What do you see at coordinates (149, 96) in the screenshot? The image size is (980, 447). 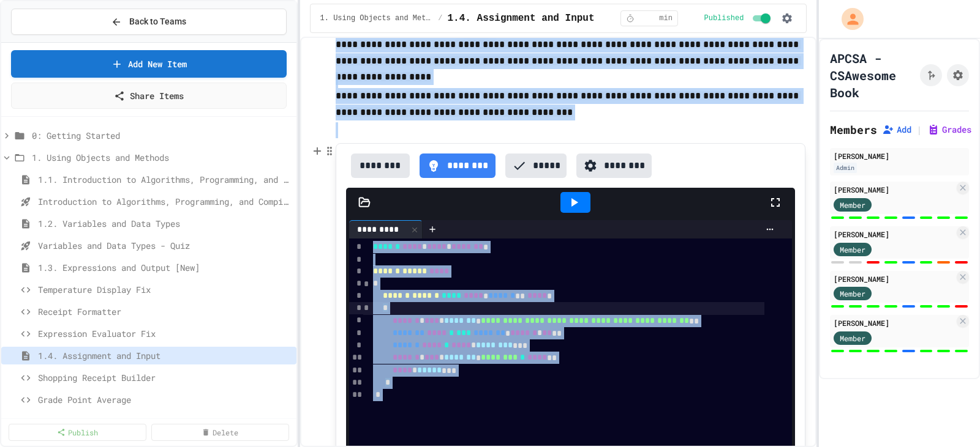 I see `a: Share Items` at bounding box center [149, 96].